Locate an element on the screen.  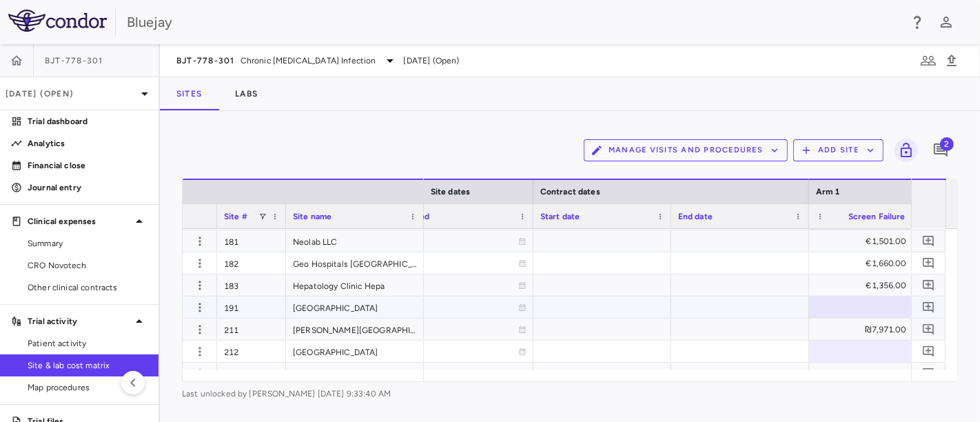
p: Clinical expenses is located at coordinates (79, 221).